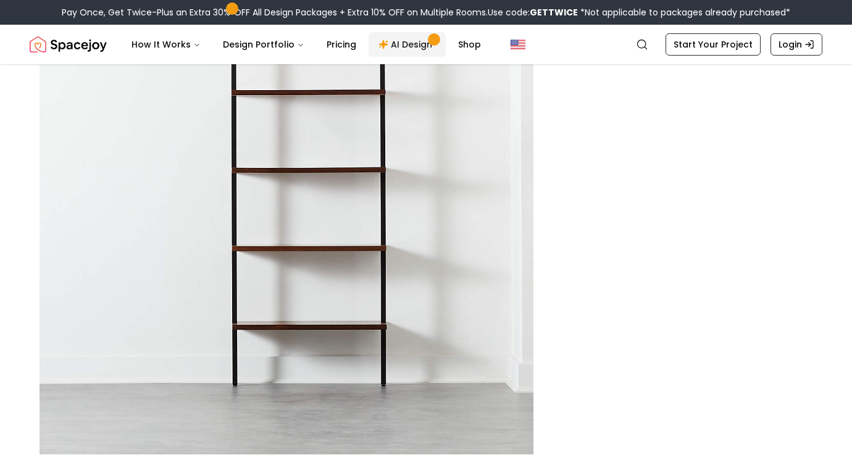  What do you see at coordinates (68, 44) in the screenshot?
I see `img: Spacejoy Logo` at bounding box center [68, 44].